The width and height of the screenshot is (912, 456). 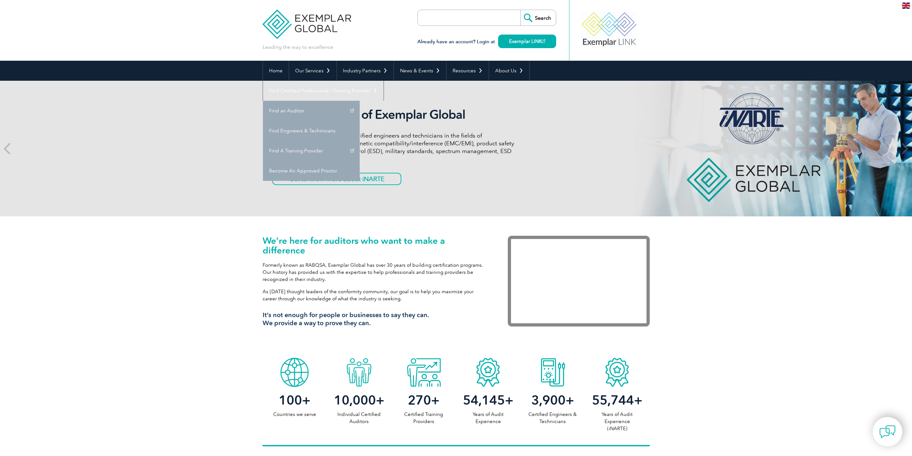 I want to click on a: Our Services, so click(x=313, y=71).